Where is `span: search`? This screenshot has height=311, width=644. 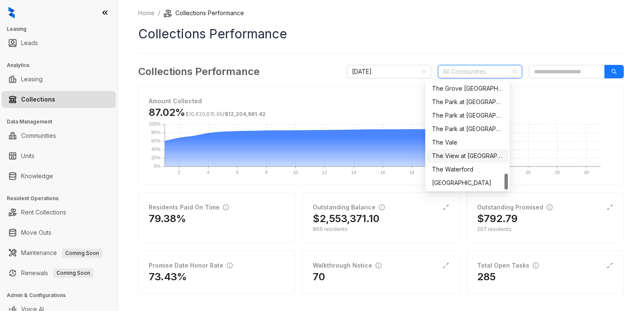
span: search is located at coordinates (614, 72).